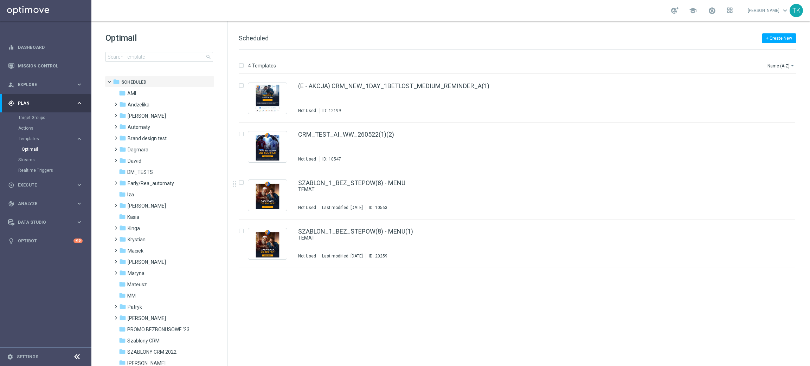 Image resolution: width=810 pixels, height=366 pixels. I want to click on div: Streams, so click(55, 160).